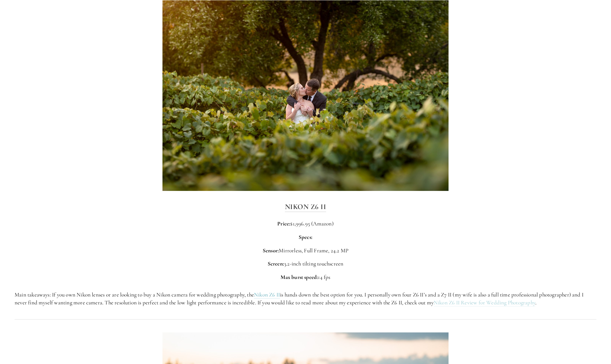  Describe the element at coordinates (306, 206) in the screenshot. I see `strong: Nikon Z6 II` at that location.